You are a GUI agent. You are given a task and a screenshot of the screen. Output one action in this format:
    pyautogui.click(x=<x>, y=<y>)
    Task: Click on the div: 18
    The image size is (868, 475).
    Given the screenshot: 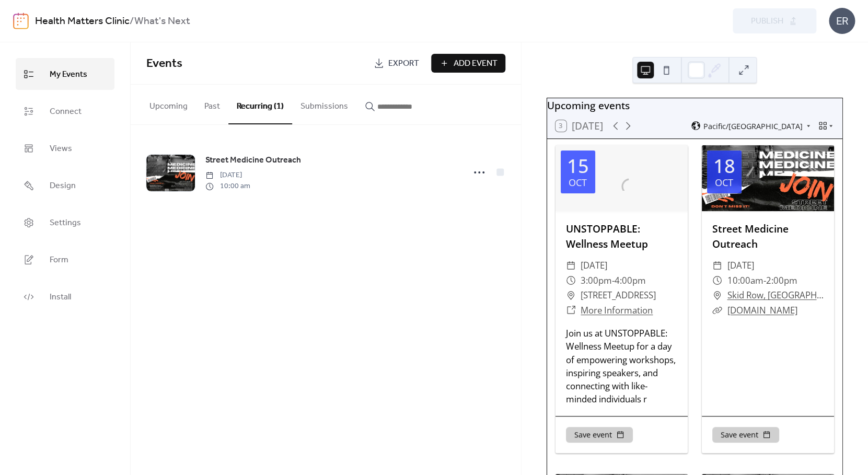 What is the action you would take?
    pyautogui.click(x=725, y=167)
    